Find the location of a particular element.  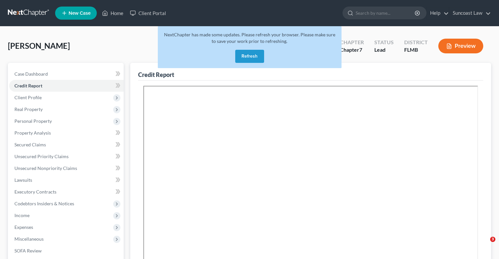

div: FLMB is located at coordinates (416, 50).